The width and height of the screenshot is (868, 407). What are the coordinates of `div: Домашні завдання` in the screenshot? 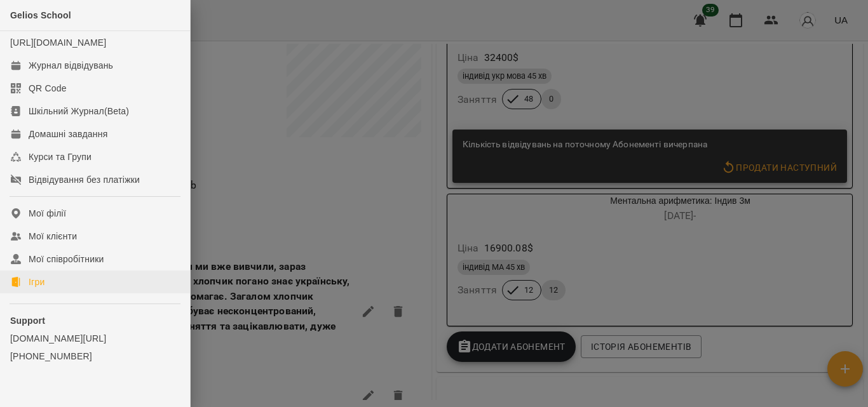 It's located at (68, 134).